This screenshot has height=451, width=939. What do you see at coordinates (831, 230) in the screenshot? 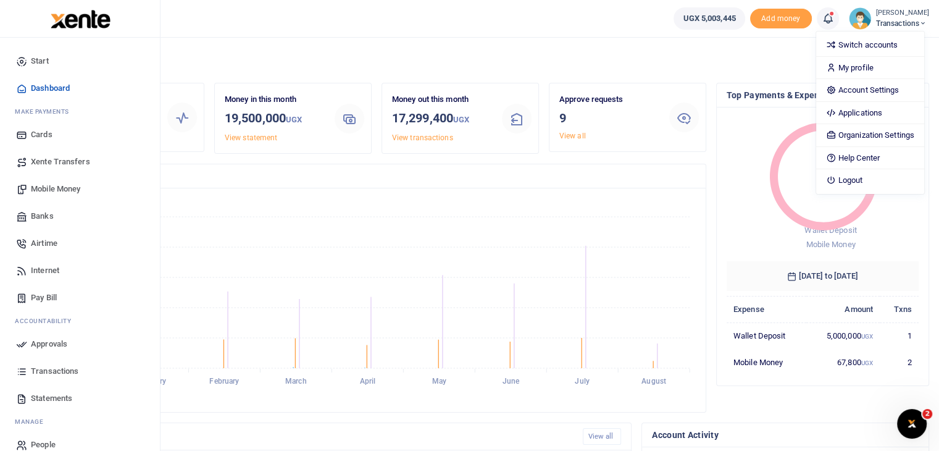
I see `span: Wallet Deposit` at bounding box center [831, 230].